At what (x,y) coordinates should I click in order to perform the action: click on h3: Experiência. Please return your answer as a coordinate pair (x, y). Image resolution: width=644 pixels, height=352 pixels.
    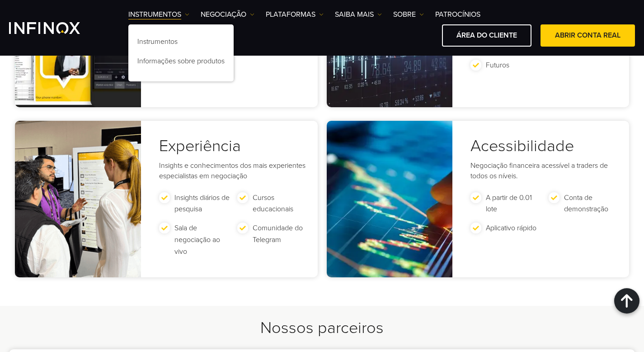
    Looking at the image, I should click on (237, 146).